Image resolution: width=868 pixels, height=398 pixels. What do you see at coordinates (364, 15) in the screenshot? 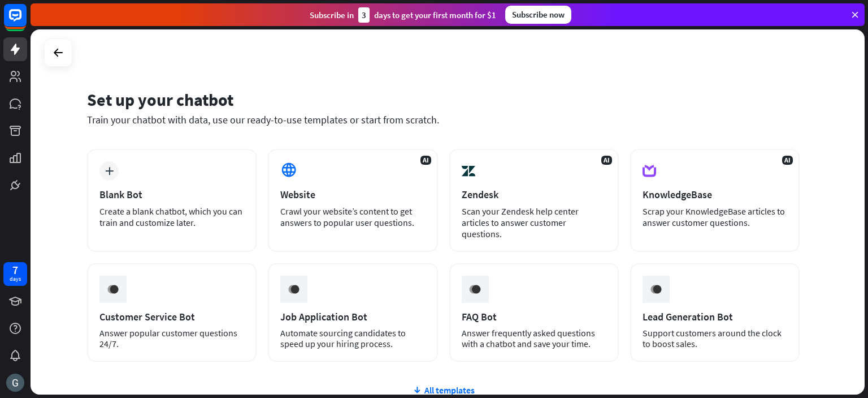
I see `div: 3` at bounding box center [364, 15].